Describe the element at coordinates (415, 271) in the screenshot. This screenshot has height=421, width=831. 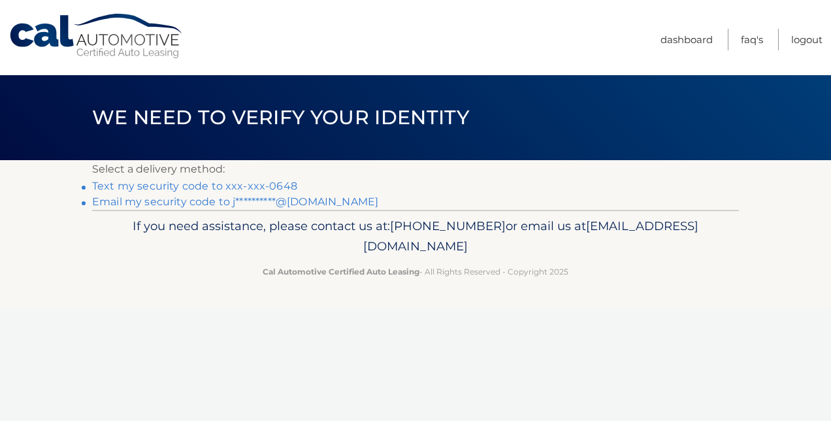
I see `p: - All Rights Reserved - Copyright 2025` at that location.